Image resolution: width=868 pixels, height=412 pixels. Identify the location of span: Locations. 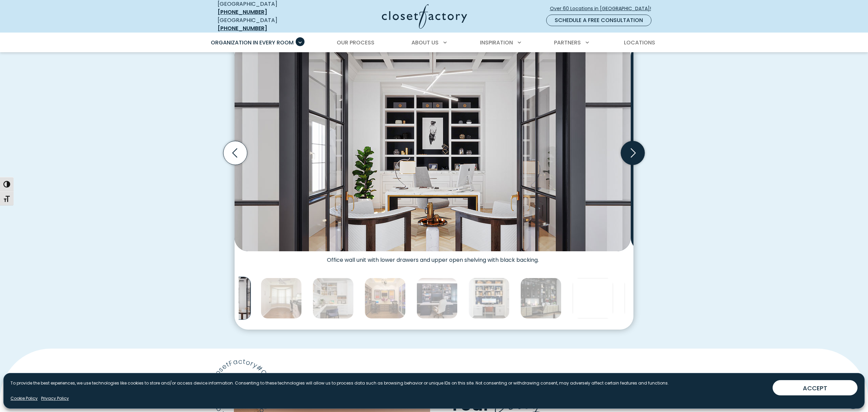
(639, 42).